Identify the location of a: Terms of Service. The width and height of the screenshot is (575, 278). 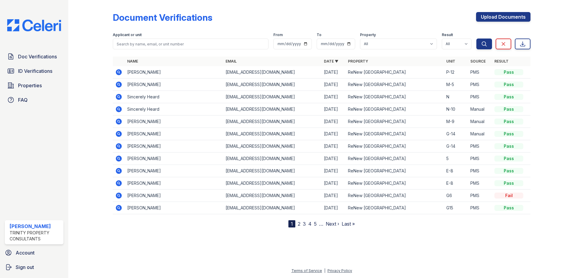
(307, 270).